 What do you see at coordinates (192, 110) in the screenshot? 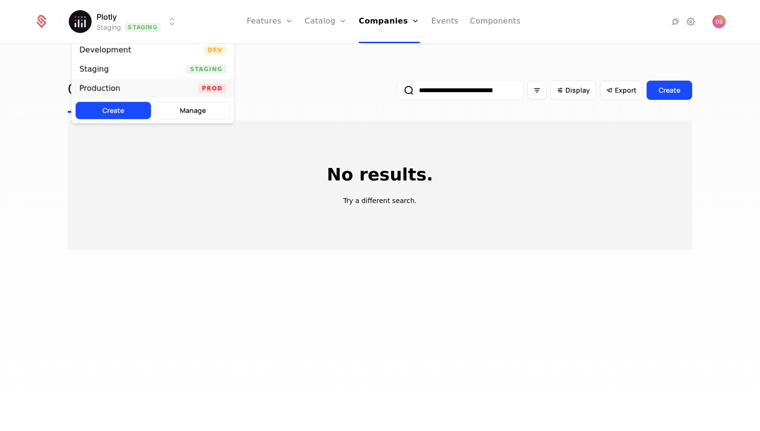
I see `button: Manage` at bounding box center [192, 110].